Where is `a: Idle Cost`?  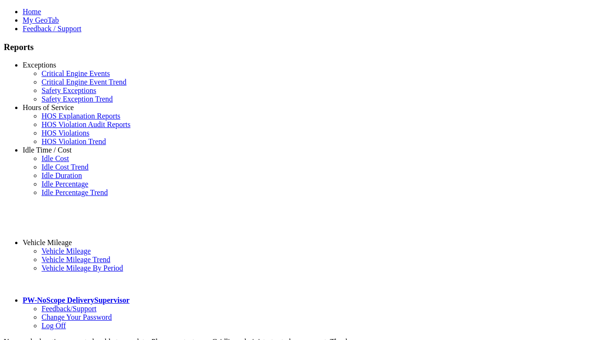
a: Idle Cost is located at coordinates (55, 158).